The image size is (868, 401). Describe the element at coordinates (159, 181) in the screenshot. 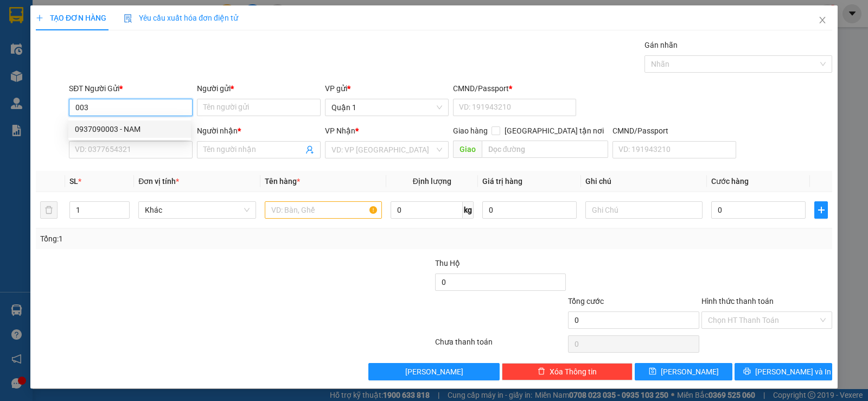

I see `span: Đơn vị tính` at that location.